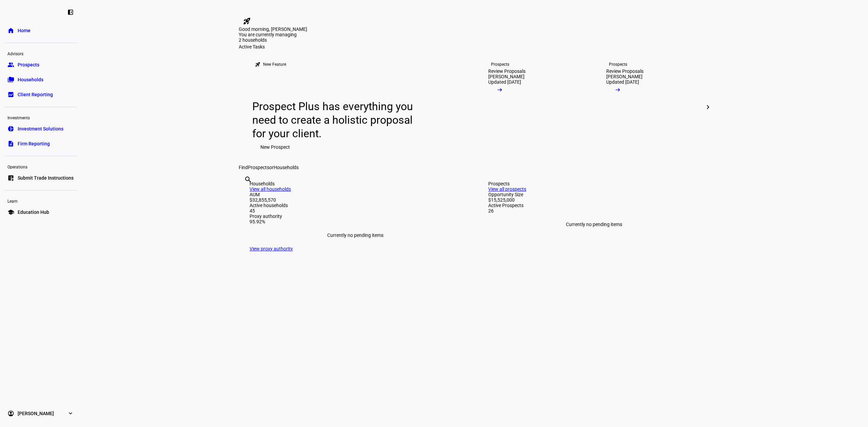 The width and height of the screenshot is (868, 427). I want to click on div: Active Prospects, so click(594, 206).